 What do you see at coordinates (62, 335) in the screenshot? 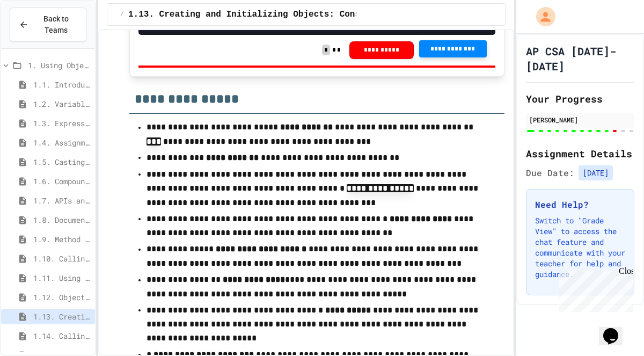
I see `span: 1.14. Calling Instance Methods` at bounding box center [62, 335].